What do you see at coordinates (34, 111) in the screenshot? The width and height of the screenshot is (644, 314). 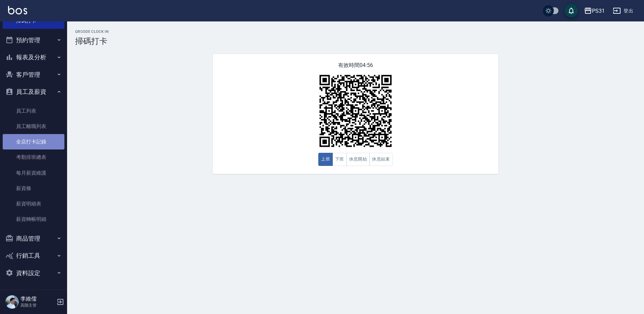 I see `a: 員工列表` at bounding box center [34, 111].